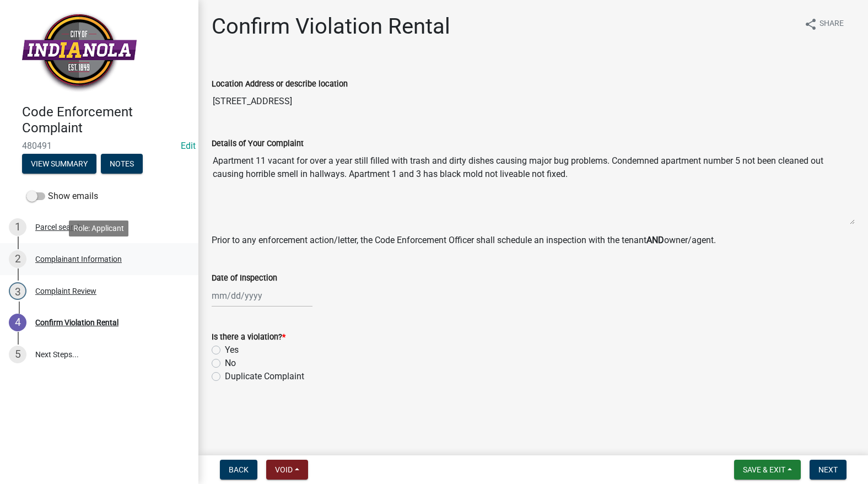  What do you see at coordinates (188, 145) in the screenshot?
I see `wm-modal-confirm: Edit Application Number` at bounding box center [188, 145].